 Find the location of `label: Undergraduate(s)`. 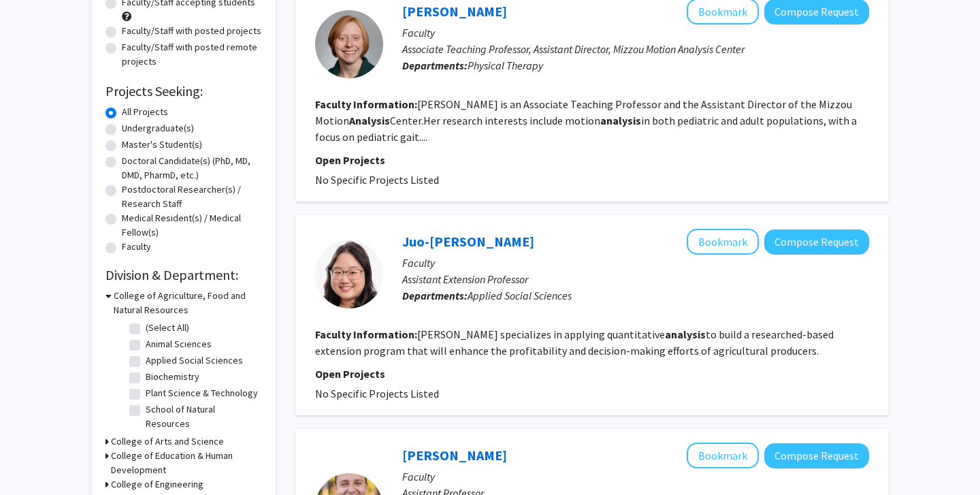

label: Undergraduate(s) is located at coordinates (158, 128).